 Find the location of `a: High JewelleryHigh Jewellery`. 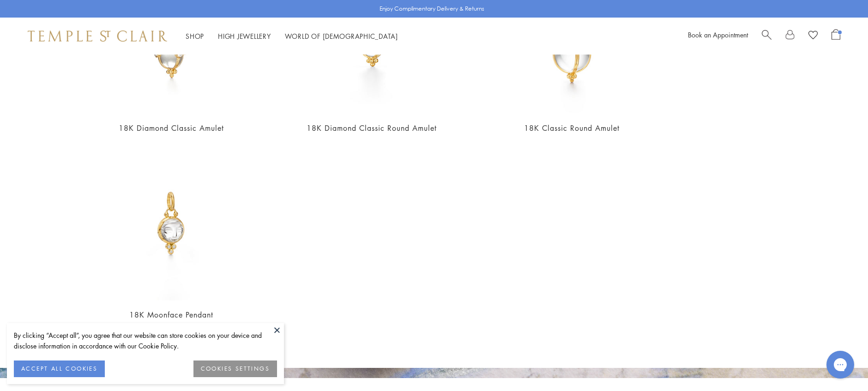

a: High JewelleryHigh Jewellery is located at coordinates (244, 36).